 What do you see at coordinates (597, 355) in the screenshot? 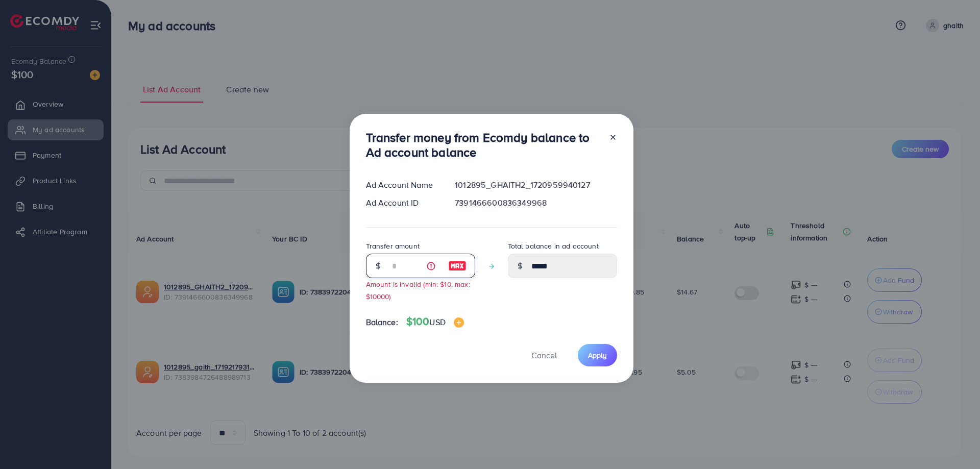
I see `span: Apply` at bounding box center [597, 355].